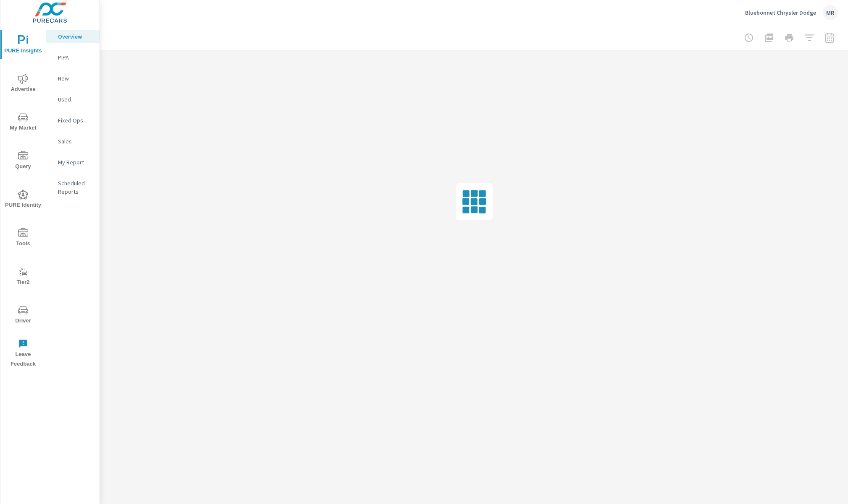 The image size is (848, 504). What do you see at coordinates (73, 120) in the screenshot?
I see `div: Fixed Ops` at bounding box center [73, 120].